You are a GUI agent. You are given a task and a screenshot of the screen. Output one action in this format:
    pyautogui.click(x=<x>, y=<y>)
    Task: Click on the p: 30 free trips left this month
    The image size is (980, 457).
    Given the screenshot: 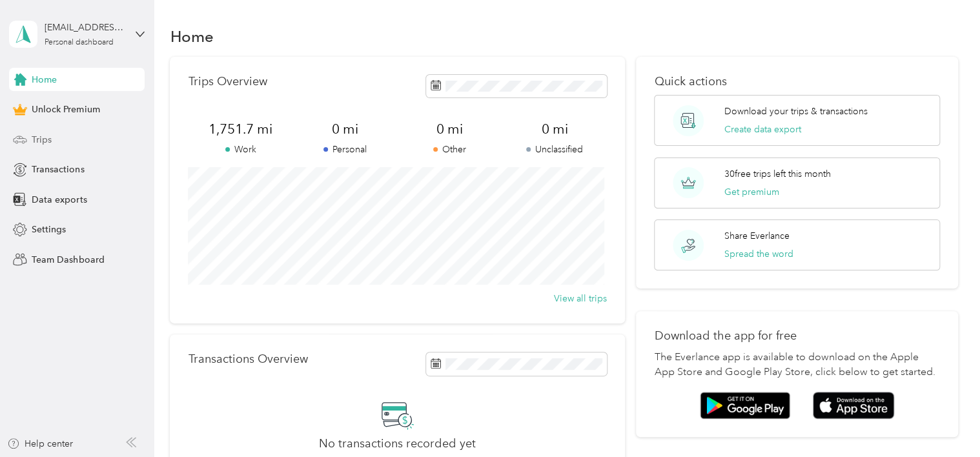 What is the action you would take?
    pyautogui.click(x=777, y=174)
    